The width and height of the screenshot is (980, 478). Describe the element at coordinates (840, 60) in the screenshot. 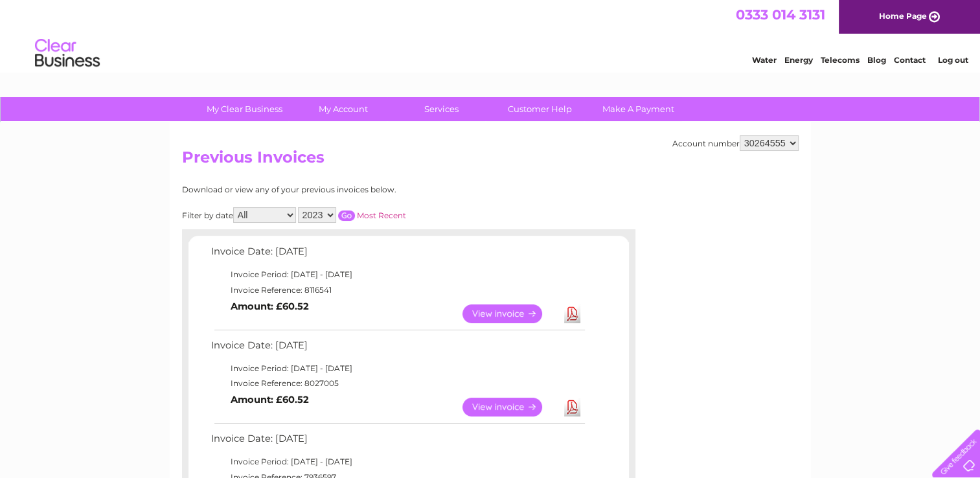

I see `a: Telecoms` at that location.